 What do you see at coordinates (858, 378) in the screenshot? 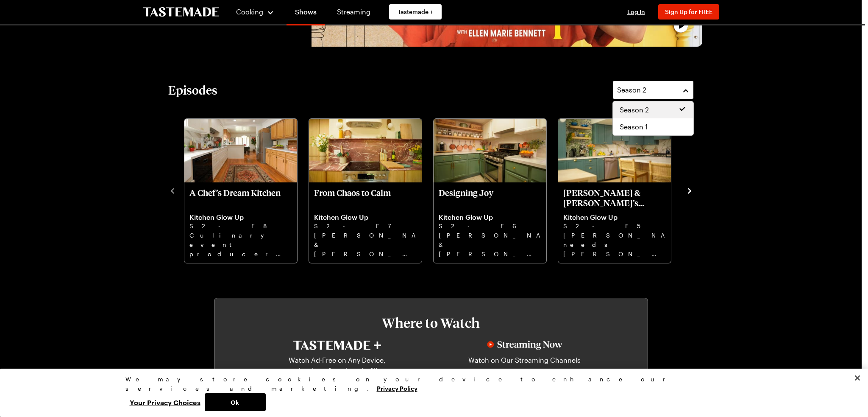
I see `button: Close` at bounding box center [858, 378].